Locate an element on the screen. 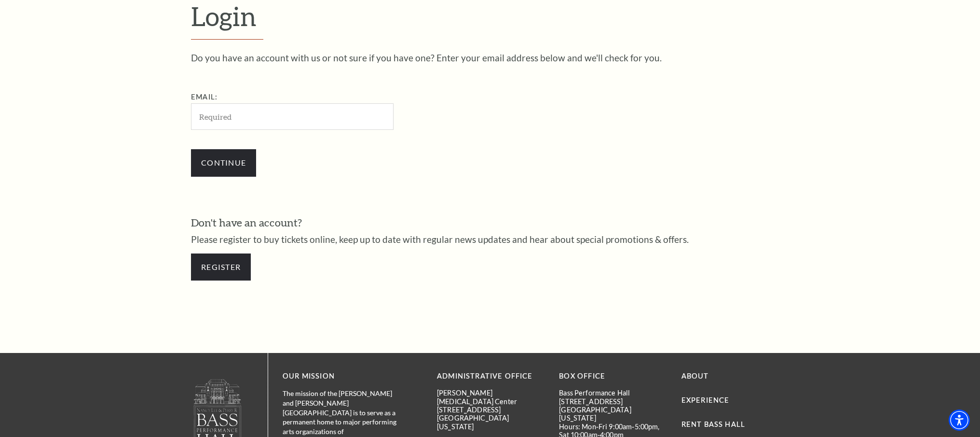 The width and height of the screenshot is (980, 437). p: Please register to buy tickets online, keep up to date with regular news updates and hear about s... is located at coordinates (490, 239).